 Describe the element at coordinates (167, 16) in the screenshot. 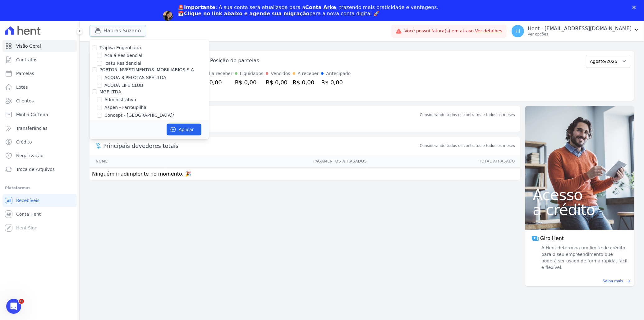

I see `img: Profile image for Adriane` at that location.